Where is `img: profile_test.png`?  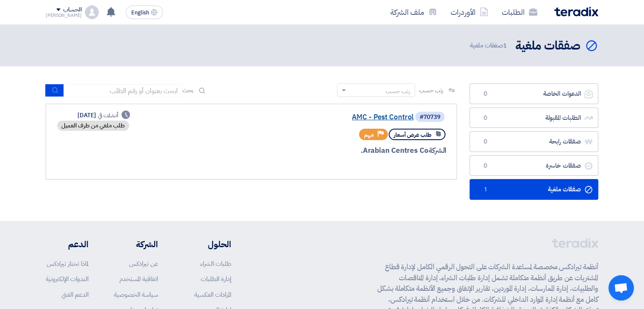 img: profile_test.png is located at coordinates (92, 13).